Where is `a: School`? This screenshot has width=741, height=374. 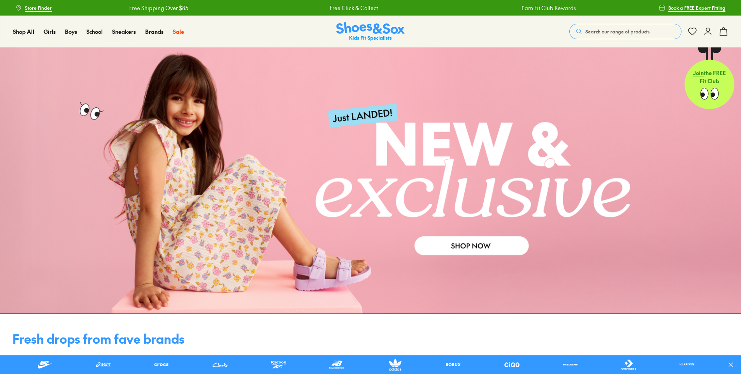
a: School is located at coordinates (95, 32).